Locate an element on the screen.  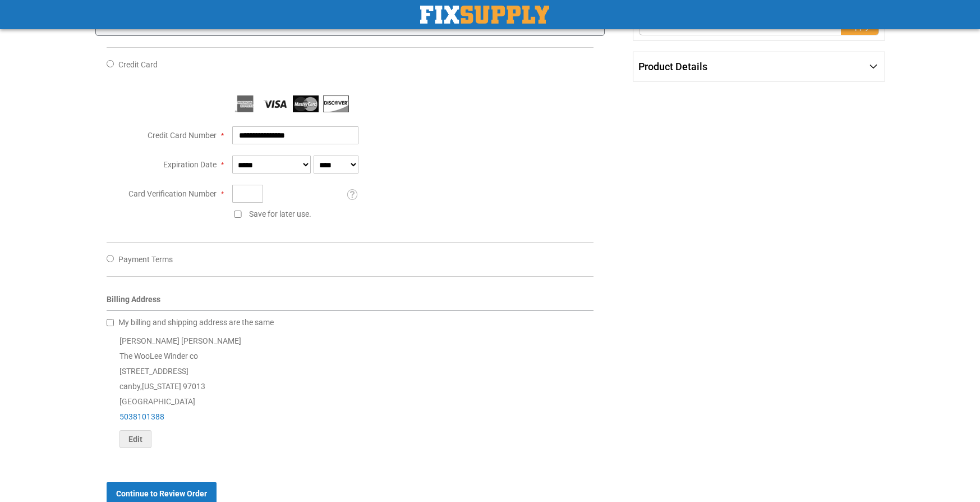
a: store logo is located at coordinates (485, 15).